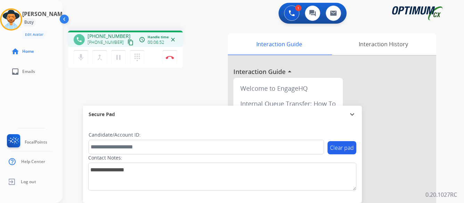 The image size is (464, 203). What do you see at coordinates (115, 135) in the screenshot?
I see `label: Candidate/Account ID:` at bounding box center [115, 135].